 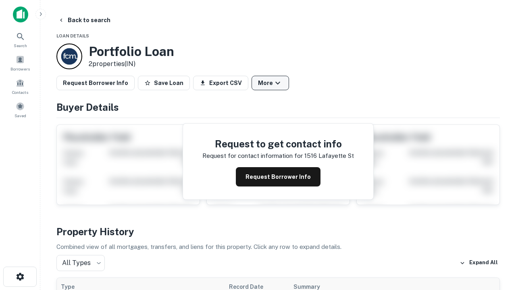 What do you see at coordinates (73, 36) in the screenshot?
I see `span: Loan Details` at bounding box center [73, 36].